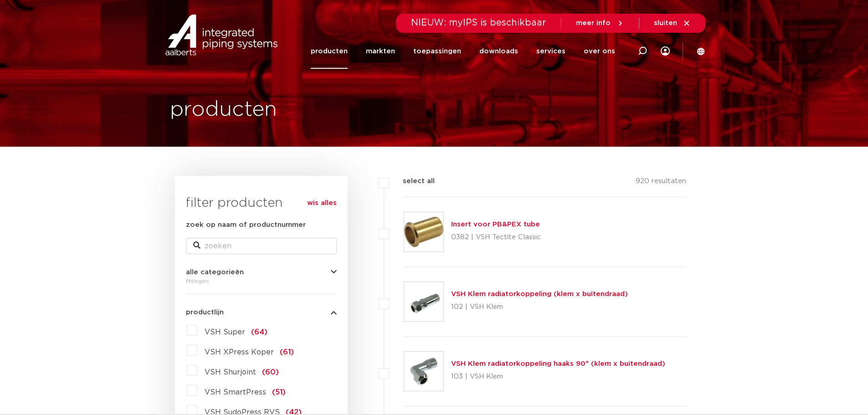 The height and width of the screenshot is (415, 868). I want to click on nav: Menu, so click(463, 51).